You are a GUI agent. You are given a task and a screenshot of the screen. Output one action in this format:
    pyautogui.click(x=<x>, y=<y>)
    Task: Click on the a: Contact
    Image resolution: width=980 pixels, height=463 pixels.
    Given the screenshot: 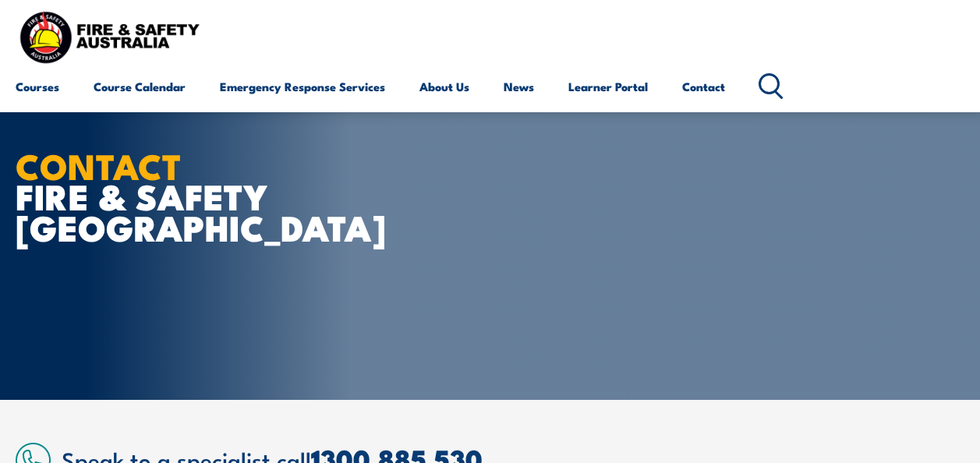 What is the action you would take?
    pyautogui.click(x=704, y=86)
    